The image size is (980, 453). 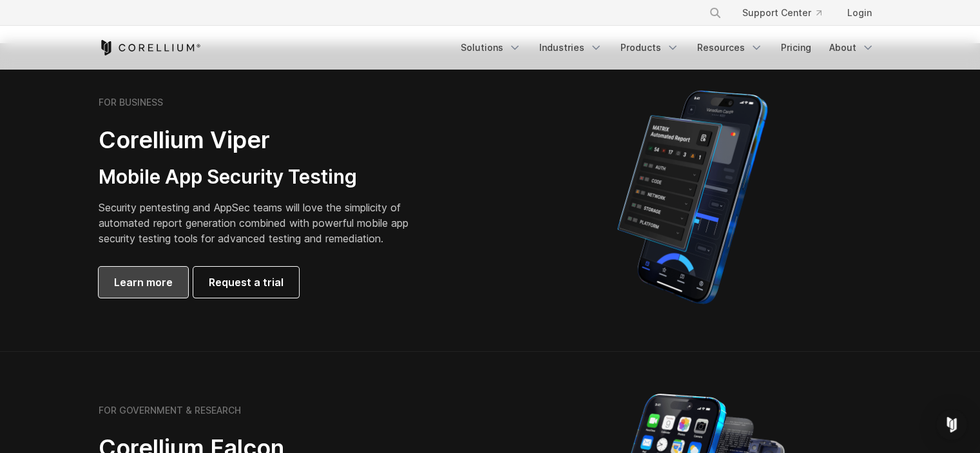 What do you see at coordinates (782, 13) in the screenshot?
I see `a: Support Center` at bounding box center [782, 13].